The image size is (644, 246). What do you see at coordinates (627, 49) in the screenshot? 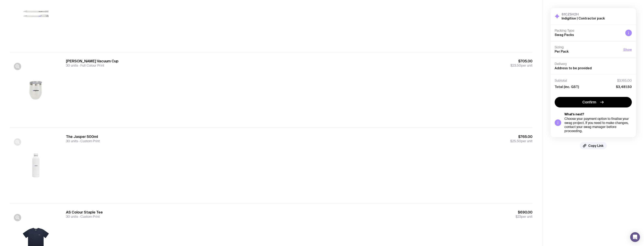
I see `button: Show` at bounding box center [627, 49].